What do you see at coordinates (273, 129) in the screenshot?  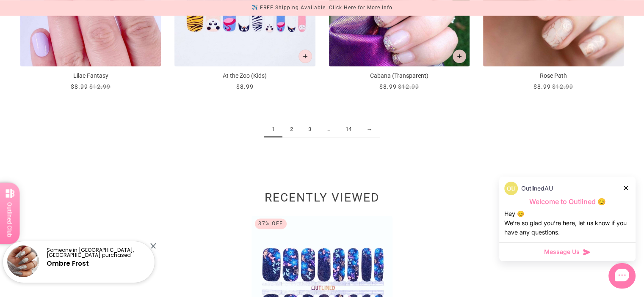 I see `span: 1` at bounding box center [273, 129].